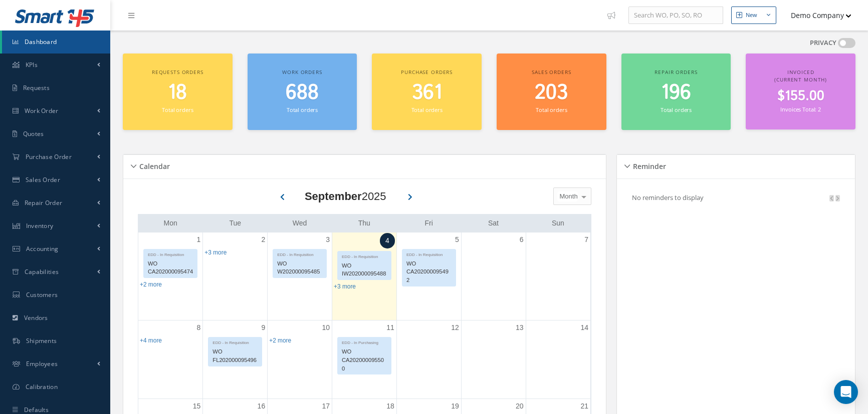 The image size is (868, 414). I want to click on a: September 20, 2025, so click(519, 406).